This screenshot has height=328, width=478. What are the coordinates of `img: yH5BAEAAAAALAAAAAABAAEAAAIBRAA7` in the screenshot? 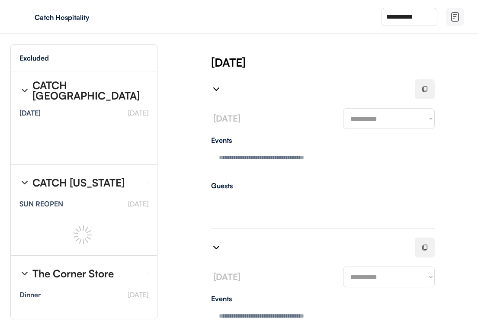 It's located at (24, 17).